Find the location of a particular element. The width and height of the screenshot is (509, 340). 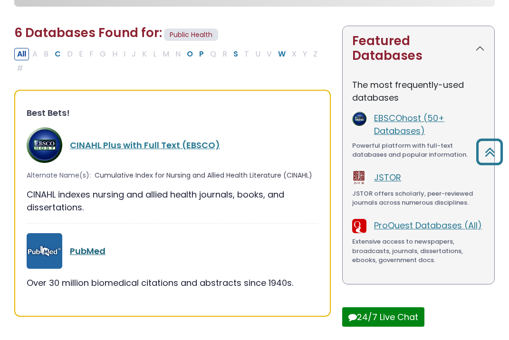

button: 24/7 Live Chat is located at coordinates (383, 317).